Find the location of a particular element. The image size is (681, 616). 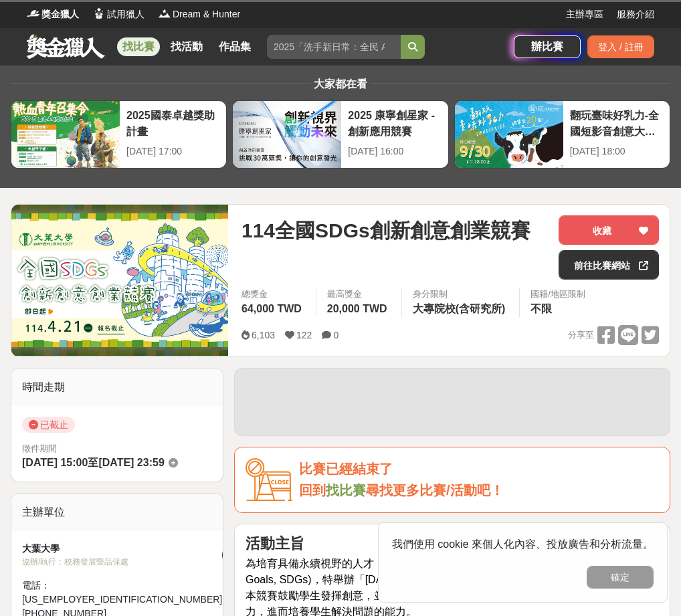

span: 大專院校(含研究所) is located at coordinates (459, 308).